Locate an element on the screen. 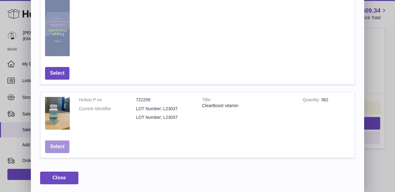 The image size is (395, 192). button: Close is located at coordinates (59, 178).